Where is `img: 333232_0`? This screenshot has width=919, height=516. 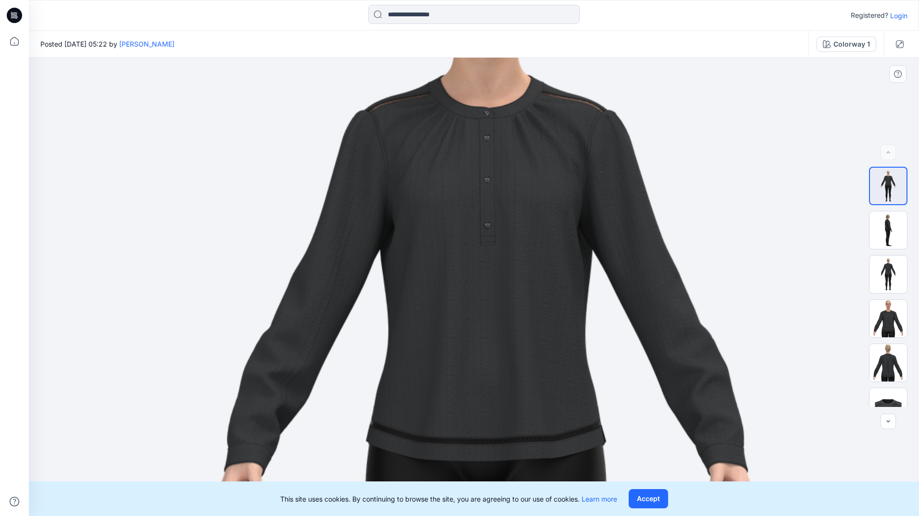 img: 333232_0 is located at coordinates (888, 186).